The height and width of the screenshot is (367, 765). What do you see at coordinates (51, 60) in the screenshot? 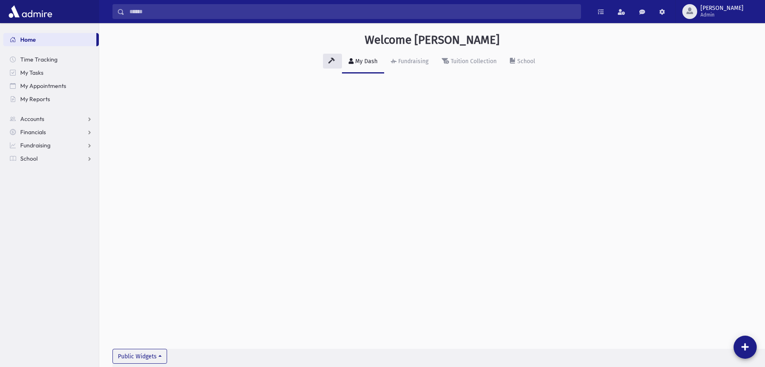
I see `a: Time Tracking` at bounding box center [51, 60].